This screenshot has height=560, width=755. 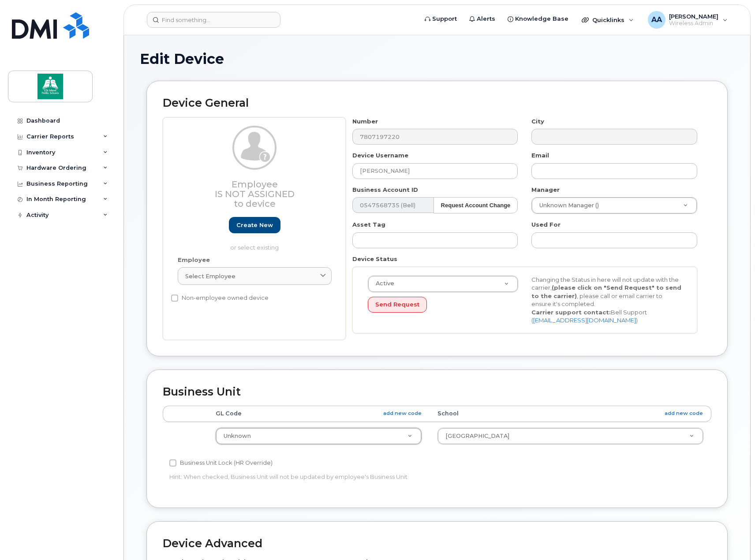 I want to click on input: Business Unit Lock (HR Override), so click(x=173, y=463).